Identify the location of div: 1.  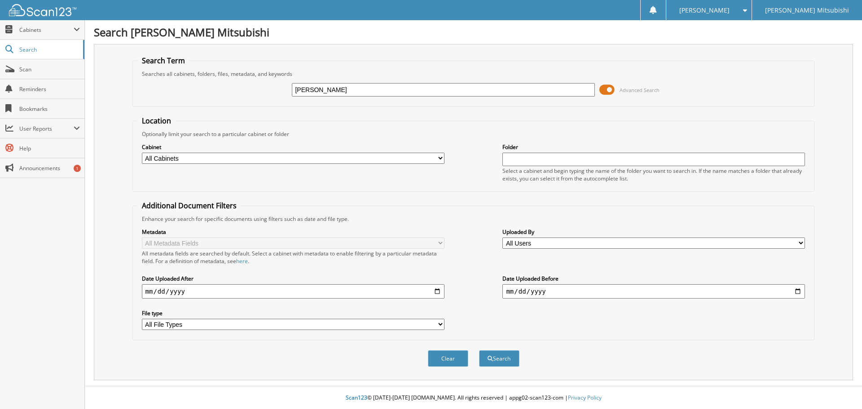
(77, 168).